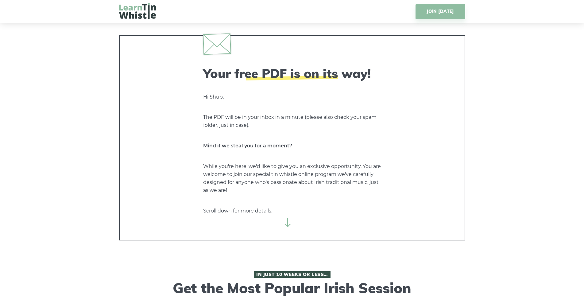 This screenshot has height=296, width=584. What do you see at coordinates (217, 44) in the screenshot?
I see `img: envelope.svg` at bounding box center [217, 44].